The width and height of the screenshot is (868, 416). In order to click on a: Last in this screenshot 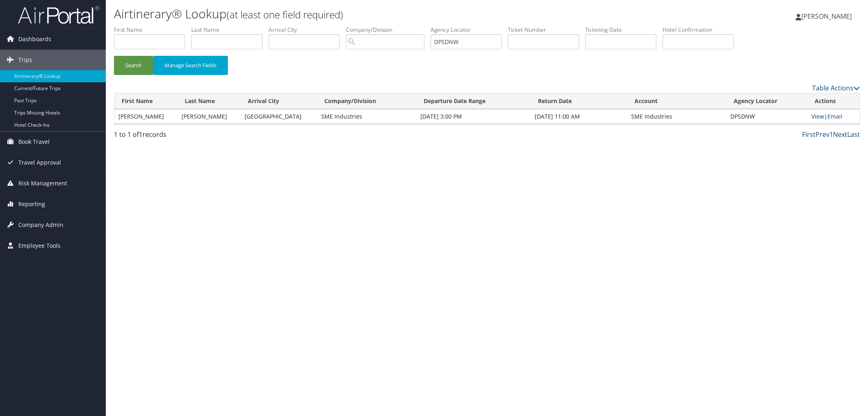, I will do `click(854, 134)`.